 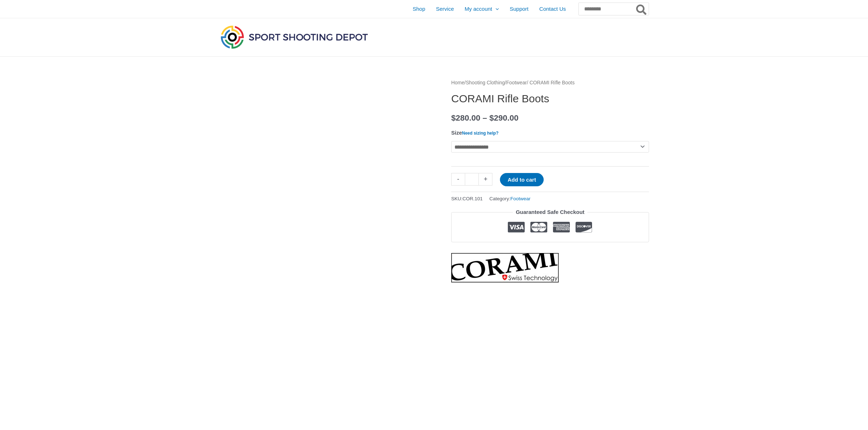 What do you see at coordinates (550, 99) in the screenshot?
I see `h1: CORAMI Rifle Boots` at bounding box center [550, 99].